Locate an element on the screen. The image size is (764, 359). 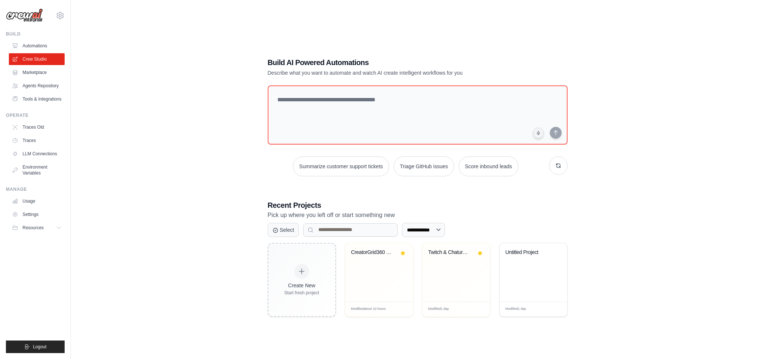
button: Summarize customer support tickets is located at coordinates (341, 166).